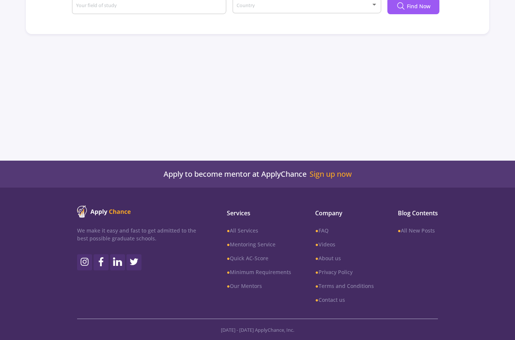 The image size is (515, 340). Describe the element at coordinates (259, 213) in the screenshot. I see `span: Services` at that location.